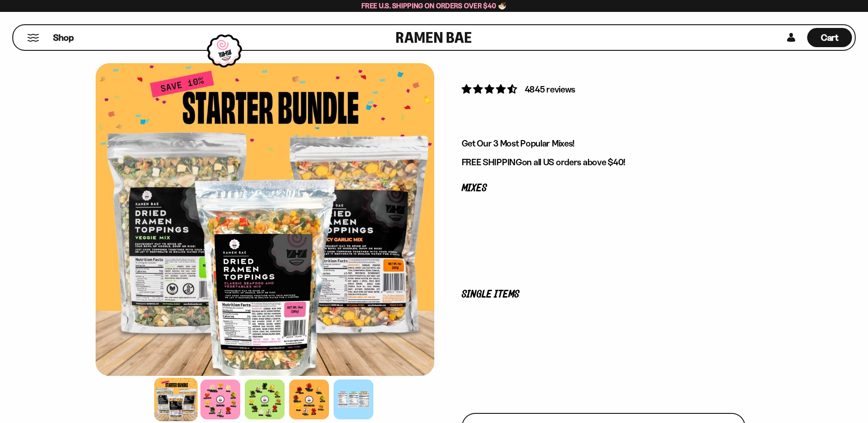 Image resolution: width=868 pixels, height=423 pixels. What do you see at coordinates (604, 143) in the screenshot?
I see `p: Get Our 3 Most Popular Mixes!` at bounding box center [604, 143].